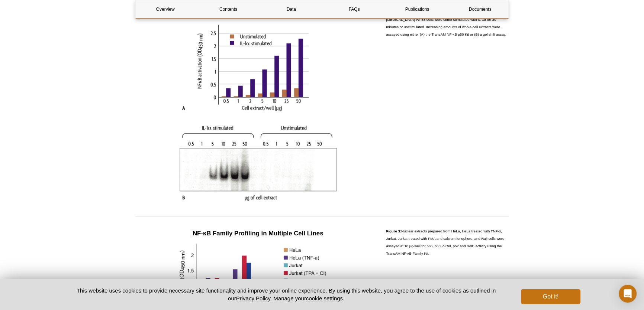 This screenshot has width=644, height=310. Describe the element at coordinates (480, 9) in the screenshot. I see `a: Documents` at that location.